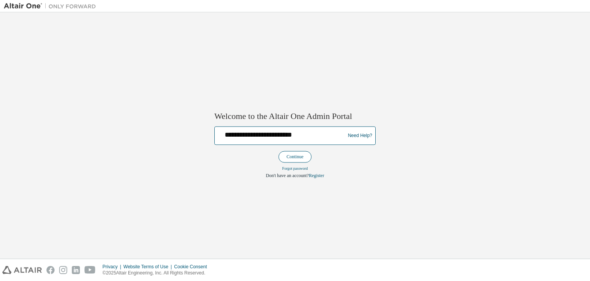 The image size is (590, 281). I want to click on img: instagram.svg, so click(63, 269).